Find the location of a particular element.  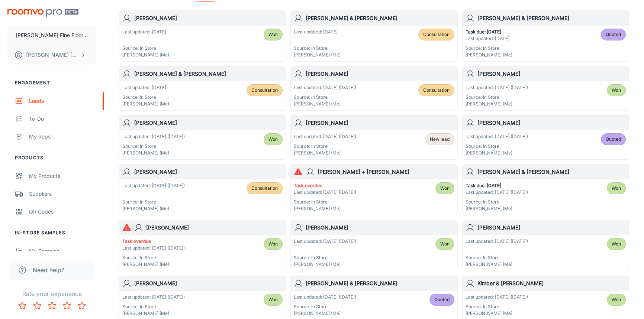

div: To-do is located at coordinates (62, 119).